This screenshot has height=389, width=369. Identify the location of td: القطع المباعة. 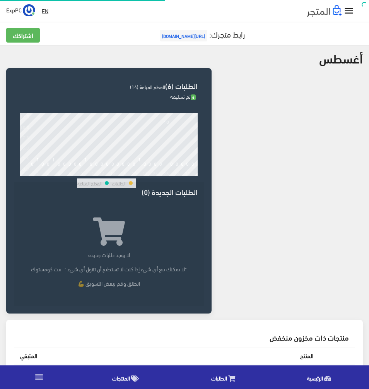
(89, 183).